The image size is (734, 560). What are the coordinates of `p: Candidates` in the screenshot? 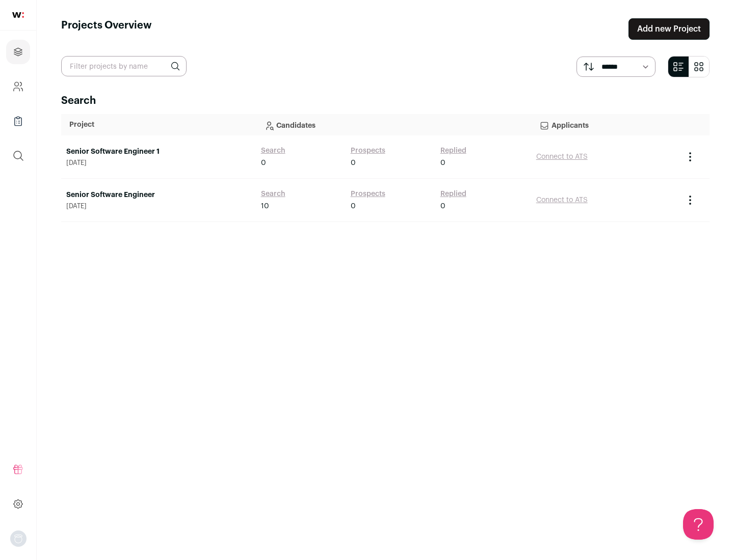 It's located at (393, 125).